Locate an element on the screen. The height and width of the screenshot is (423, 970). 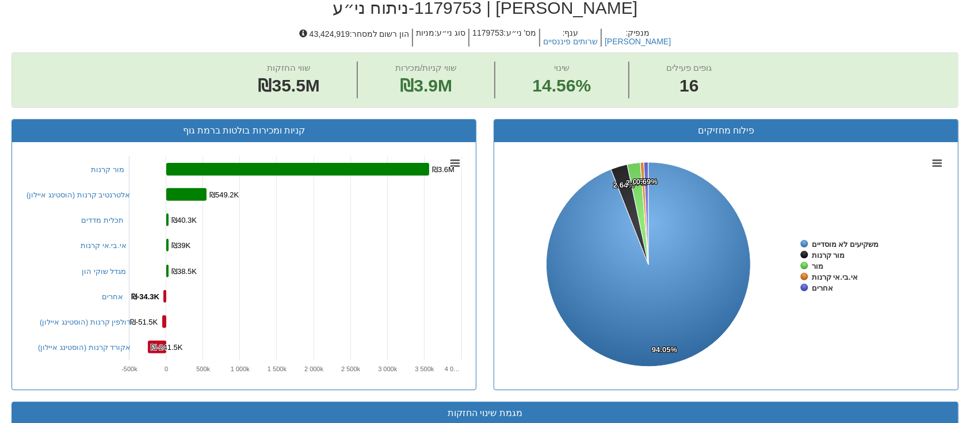
tspan: אי.בי.אי קרנות is located at coordinates (835, 277).